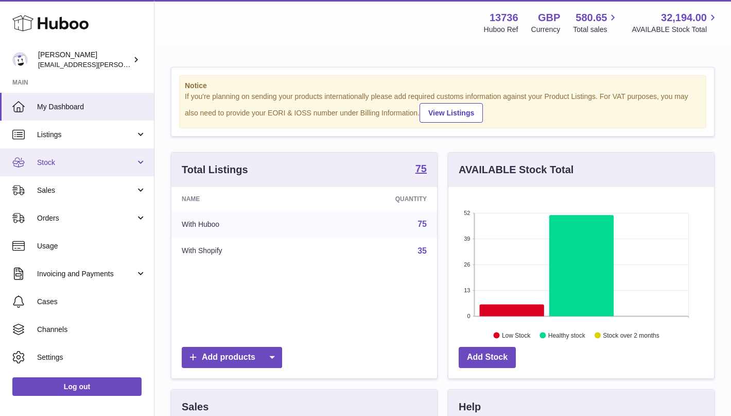  What do you see at coordinates (467, 238) in the screenshot?
I see `text: 39` at bounding box center [467, 238].